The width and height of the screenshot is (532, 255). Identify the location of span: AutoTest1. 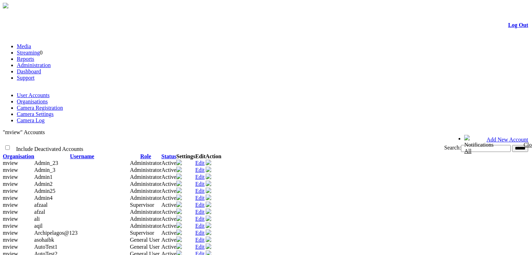
(46, 247).